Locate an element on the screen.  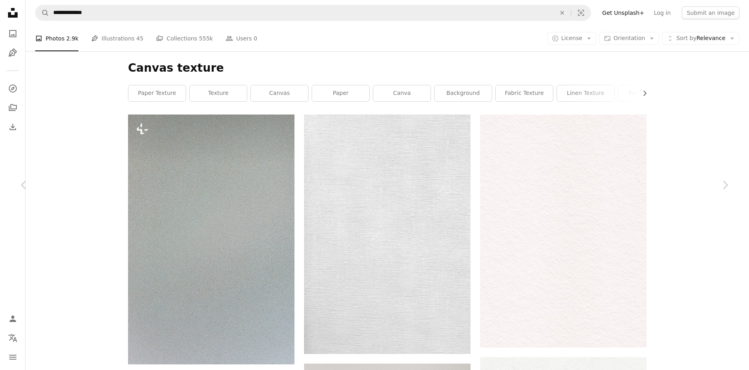
a: white textile with black shadow is located at coordinates (387, 234).